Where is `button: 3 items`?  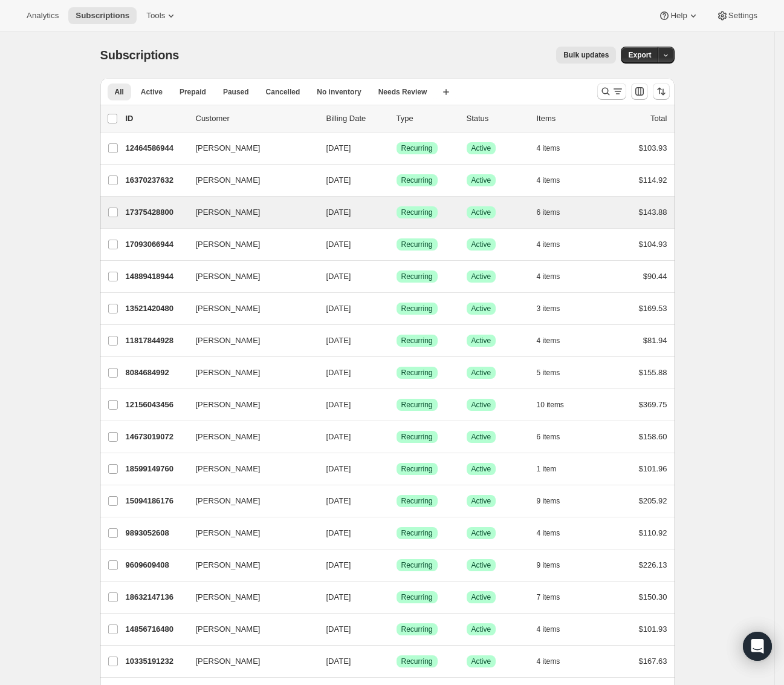
button: 3 items is located at coordinates (555, 309).